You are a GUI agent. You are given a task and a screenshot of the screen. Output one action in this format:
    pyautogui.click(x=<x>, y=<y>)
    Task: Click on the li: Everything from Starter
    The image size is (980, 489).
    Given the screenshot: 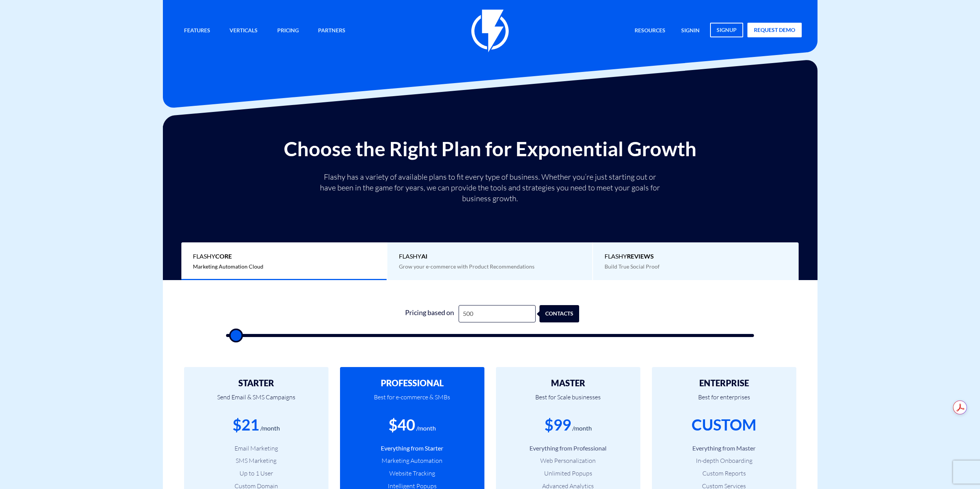 What is the action you would take?
    pyautogui.click(x=412, y=448)
    